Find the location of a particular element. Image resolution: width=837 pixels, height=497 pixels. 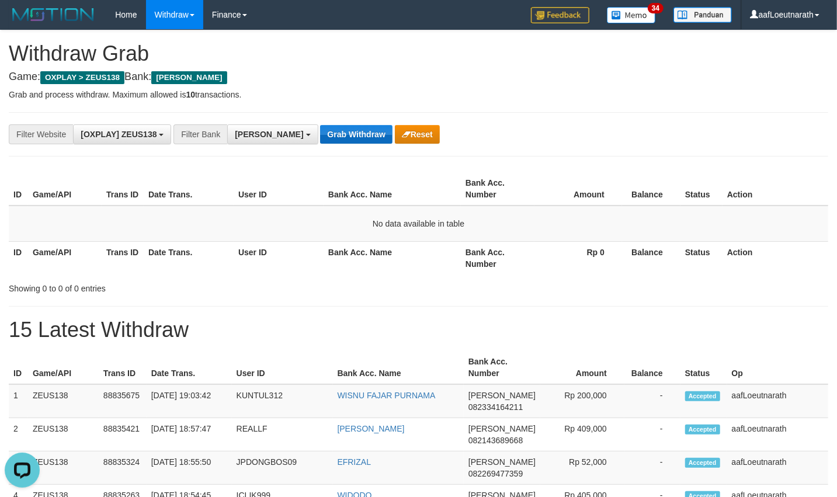

div: Filter Bank is located at coordinates (200, 134).